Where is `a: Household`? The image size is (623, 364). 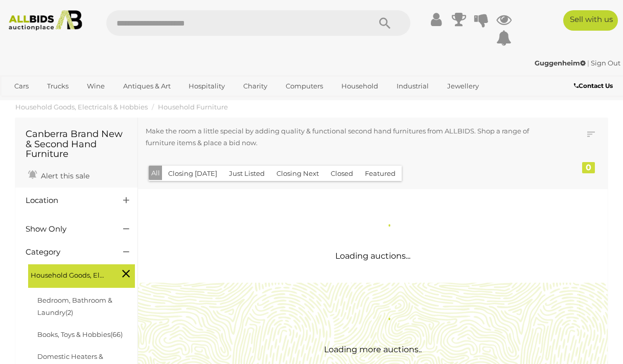 a: Household is located at coordinates (360, 86).